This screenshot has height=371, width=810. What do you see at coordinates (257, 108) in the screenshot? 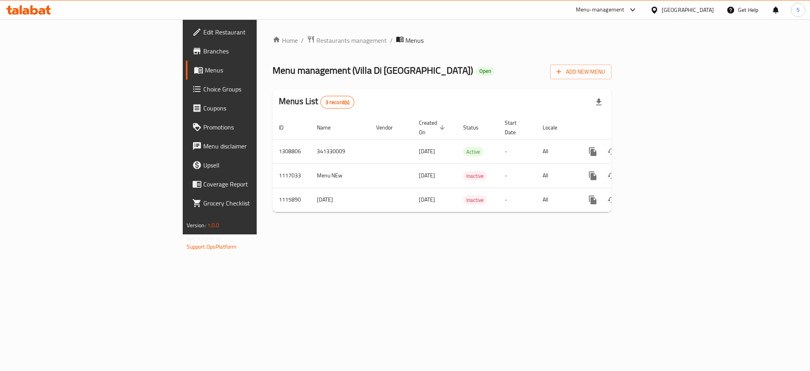
I see `span: Coupons` at bounding box center [257, 108].